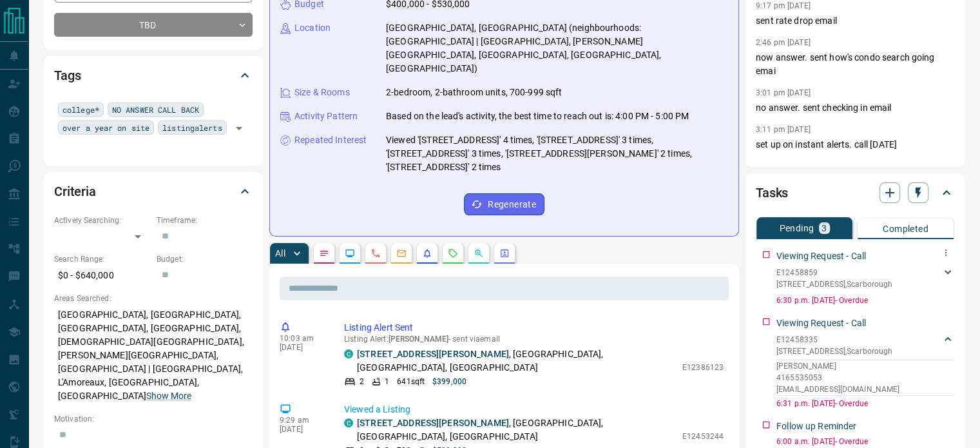 The height and width of the screenshot is (448, 980). I want to click on div: Criteria, so click(153, 191).